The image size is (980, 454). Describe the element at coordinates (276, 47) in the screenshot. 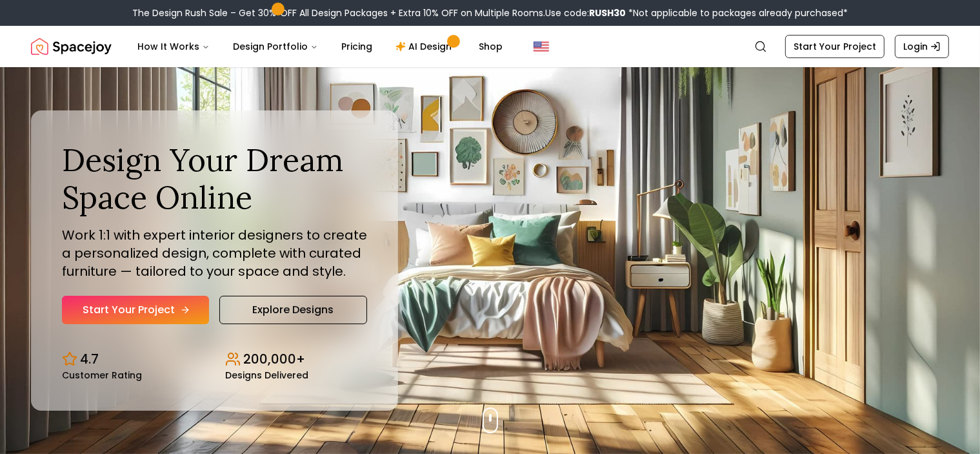

I see `button: Design Portfolio` at that location.